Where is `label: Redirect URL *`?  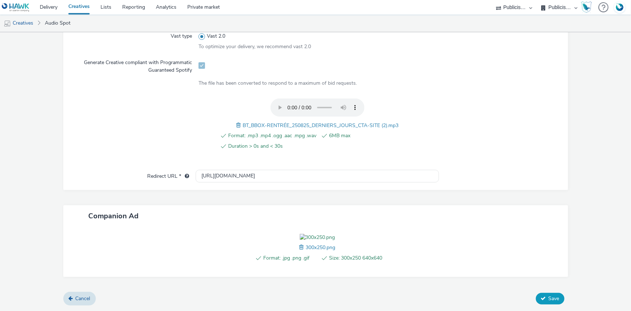
label: Redirect URL * is located at coordinates (168, 175).